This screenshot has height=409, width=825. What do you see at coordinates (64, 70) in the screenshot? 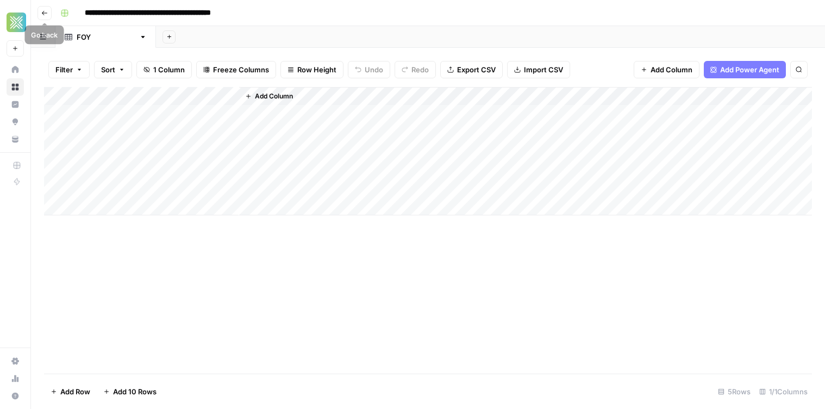
I see `span: Filter` at bounding box center [64, 70].